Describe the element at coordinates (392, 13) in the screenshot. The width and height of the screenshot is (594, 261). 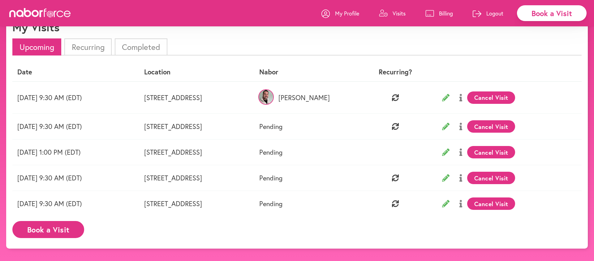
I see `a: Visits` at that location.